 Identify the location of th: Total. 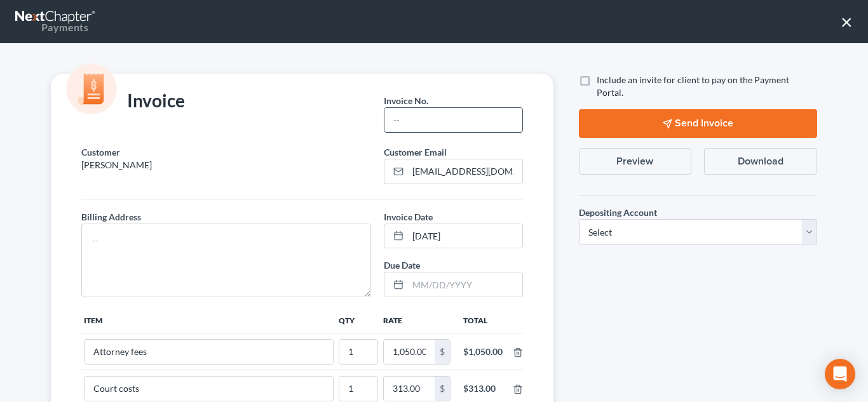
(483, 320).